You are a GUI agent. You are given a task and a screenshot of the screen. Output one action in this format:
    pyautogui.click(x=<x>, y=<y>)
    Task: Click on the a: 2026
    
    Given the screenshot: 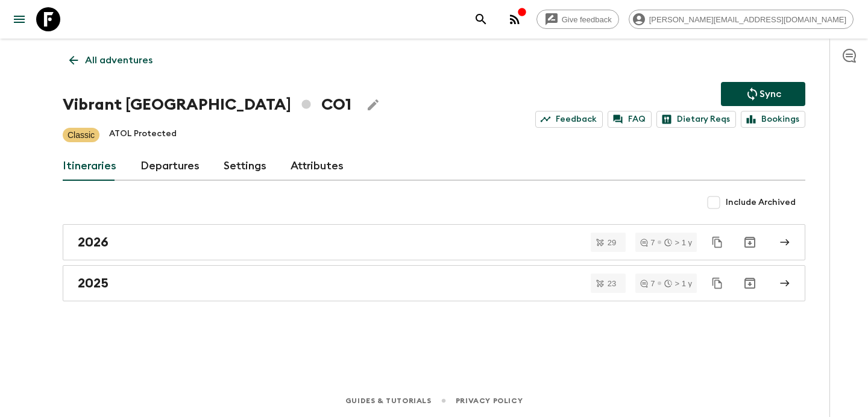 What is the action you would take?
    pyautogui.click(x=434, y=242)
    